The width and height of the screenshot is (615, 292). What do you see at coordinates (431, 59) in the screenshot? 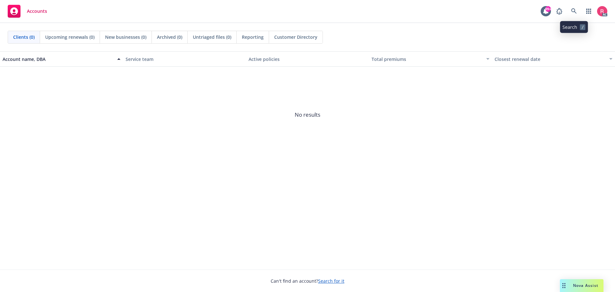
I see `button: Total premiums` at bounding box center [431, 59].